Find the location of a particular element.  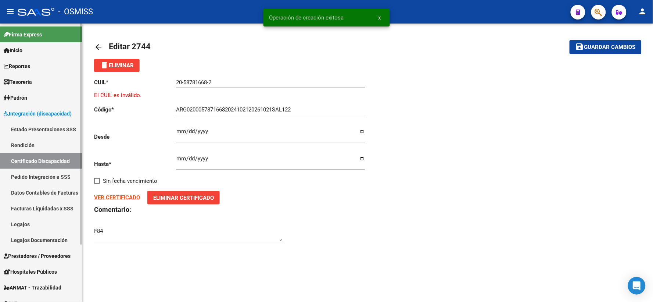

span: Hospitales Públicos is located at coordinates (30, 272).